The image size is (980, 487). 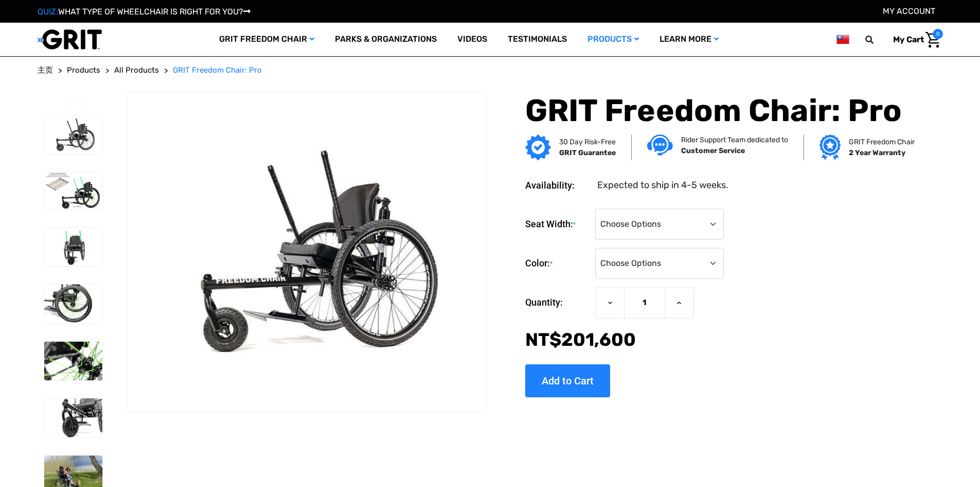 I want to click on a: Learn More, so click(x=689, y=39).